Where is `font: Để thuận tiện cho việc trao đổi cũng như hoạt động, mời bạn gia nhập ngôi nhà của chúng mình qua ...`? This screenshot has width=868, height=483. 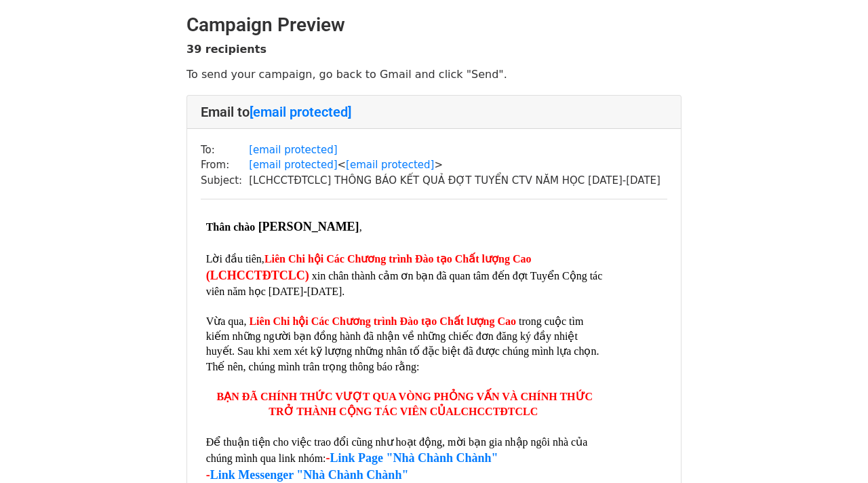
font: Để thuận tiện cho việc trao đổi cũng như hoạt động, mời bạn gia nhập ngôi nhà của chúng mình qua ... is located at coordinates (398, 450).